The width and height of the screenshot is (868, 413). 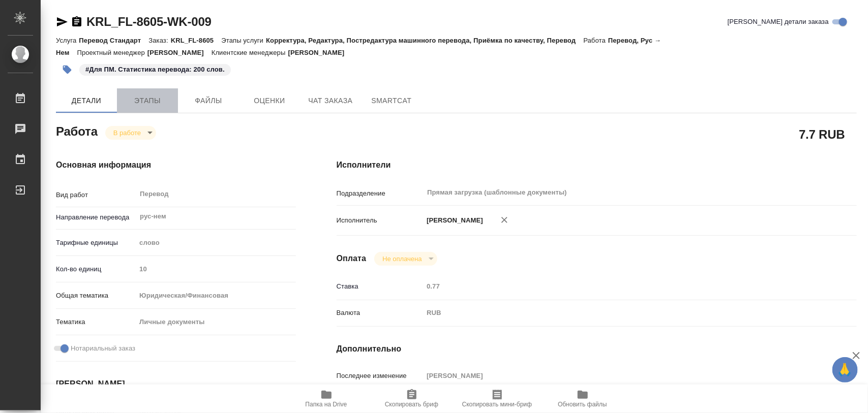 What do you see at coordinates (176, 165) in the screenshot?
I see `h4: Основная информация` at bounding box center [176, 165].